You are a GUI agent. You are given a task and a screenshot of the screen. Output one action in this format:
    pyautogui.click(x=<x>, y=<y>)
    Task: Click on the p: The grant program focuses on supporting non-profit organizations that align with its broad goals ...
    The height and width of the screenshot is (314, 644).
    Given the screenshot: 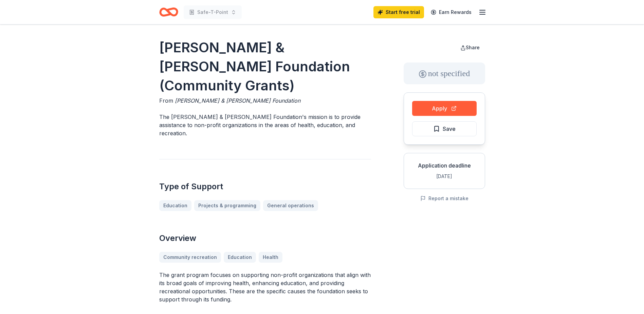 What is the action you would take?
    pyautogui.click(x=265, y=287)
    